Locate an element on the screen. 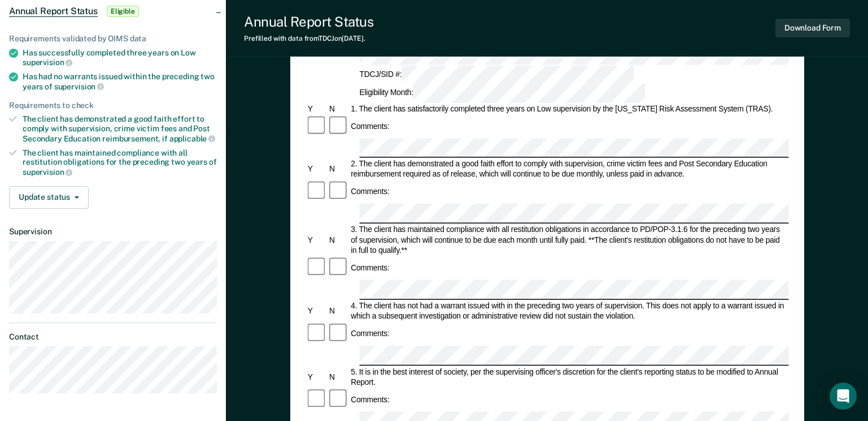  div: TDCJ/SID #: is located at coordinates (496, 75).